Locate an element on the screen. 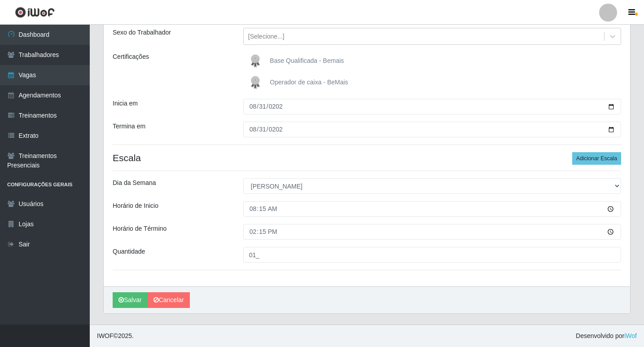 This screenshot has width=644, height=347. label: Inicia em is located at coordinates (125, 103).